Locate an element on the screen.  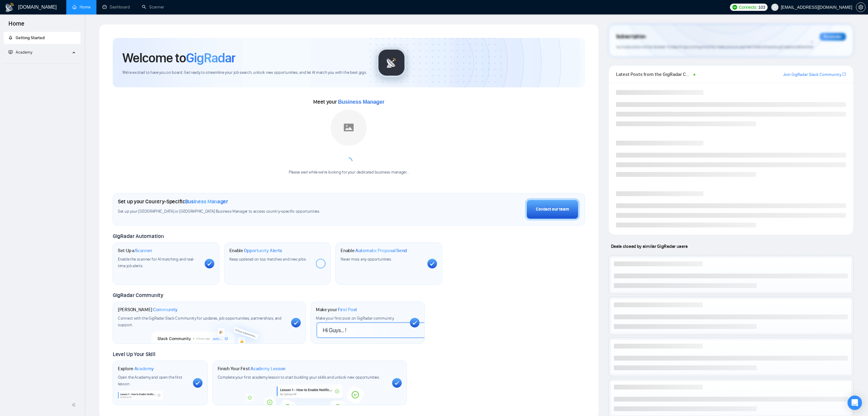
span: Subscription is located at coordinates (631, 36).